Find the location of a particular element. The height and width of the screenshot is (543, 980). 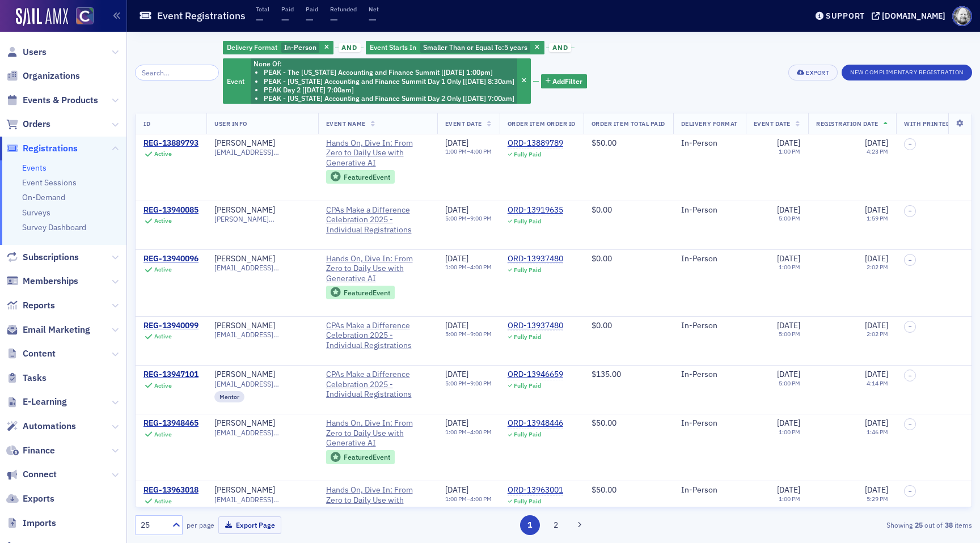

span: None Of : is located at coordinates (268, 64).